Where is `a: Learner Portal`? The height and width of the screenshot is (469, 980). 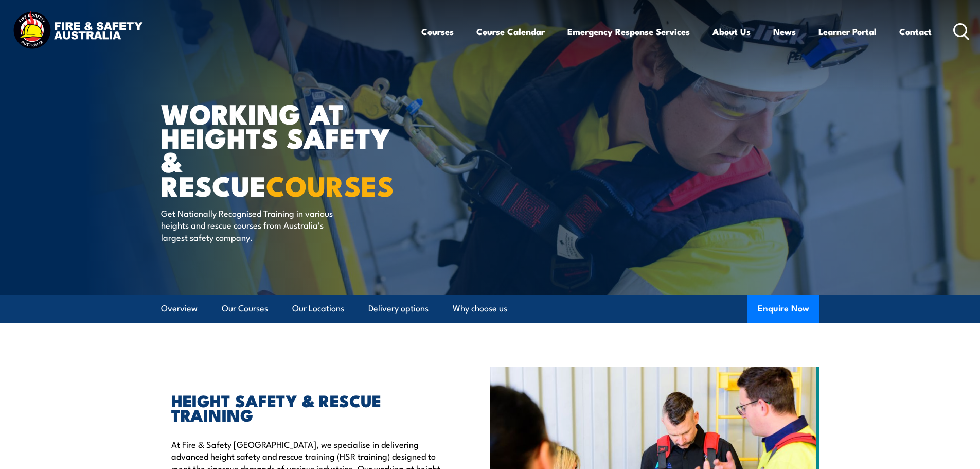
a: Learner Portal is located at coordinates (848, 32).